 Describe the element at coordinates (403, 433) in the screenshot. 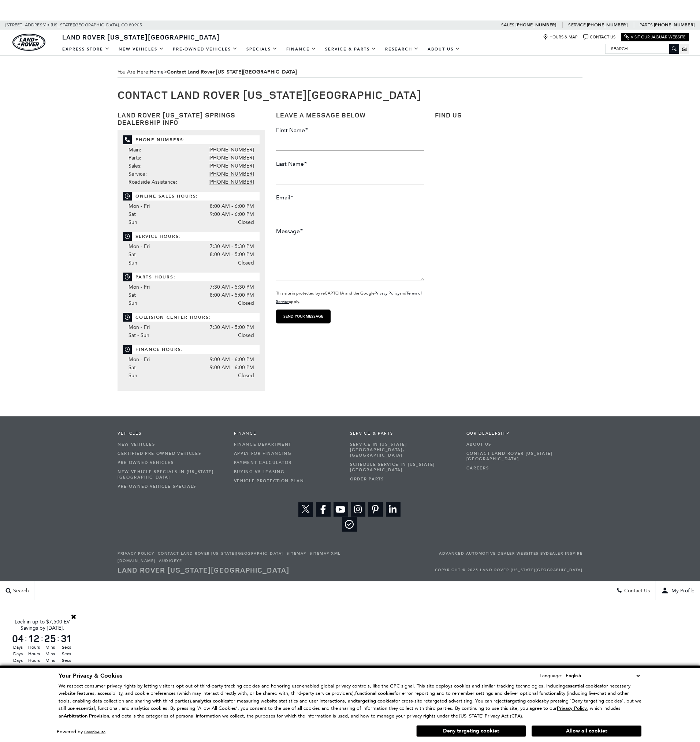

I see `span: Service & Parts` at that location.